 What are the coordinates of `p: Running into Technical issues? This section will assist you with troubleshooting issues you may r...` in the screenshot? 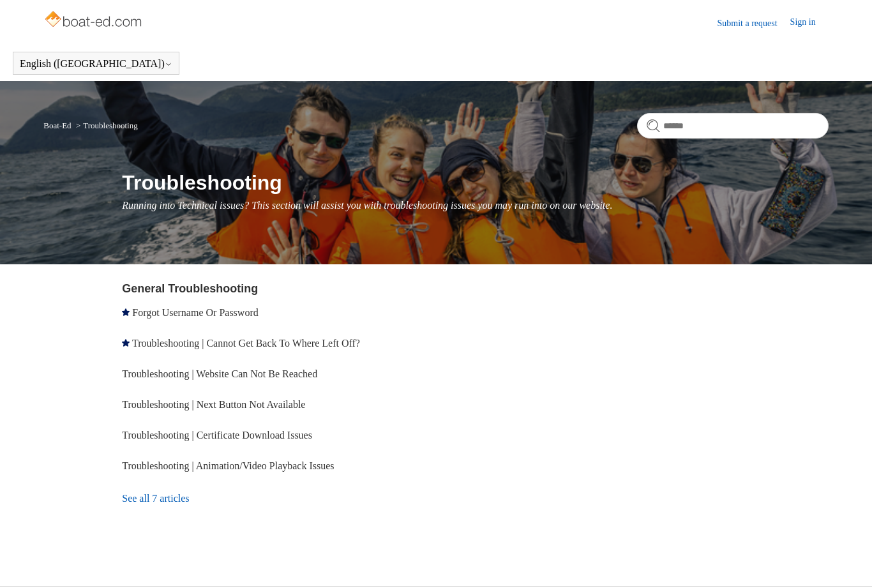 It's located at (475, 206).